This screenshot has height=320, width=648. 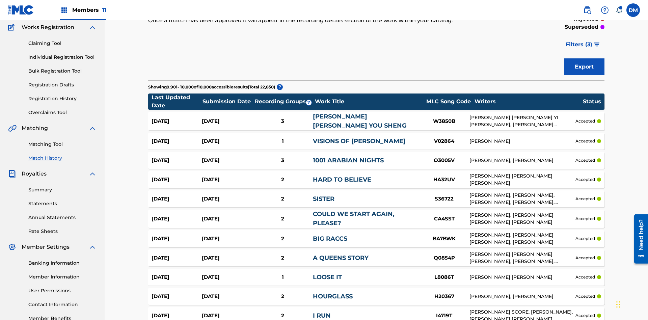 I want to click on div: Work Title, so click(x=369, y=102).